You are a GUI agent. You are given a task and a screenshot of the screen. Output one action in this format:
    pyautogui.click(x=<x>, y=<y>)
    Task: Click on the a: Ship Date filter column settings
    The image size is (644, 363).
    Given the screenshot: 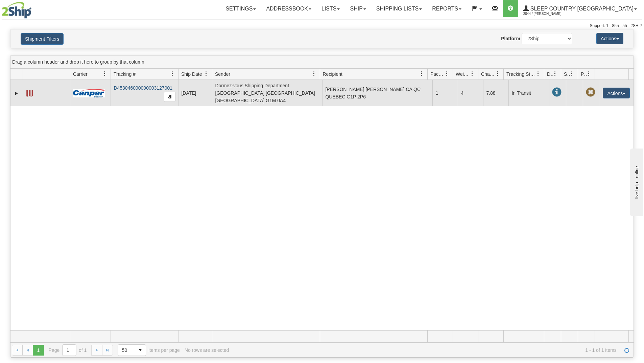 What is the action you would take?
    pyautogui.click(x=206, y=74)
    